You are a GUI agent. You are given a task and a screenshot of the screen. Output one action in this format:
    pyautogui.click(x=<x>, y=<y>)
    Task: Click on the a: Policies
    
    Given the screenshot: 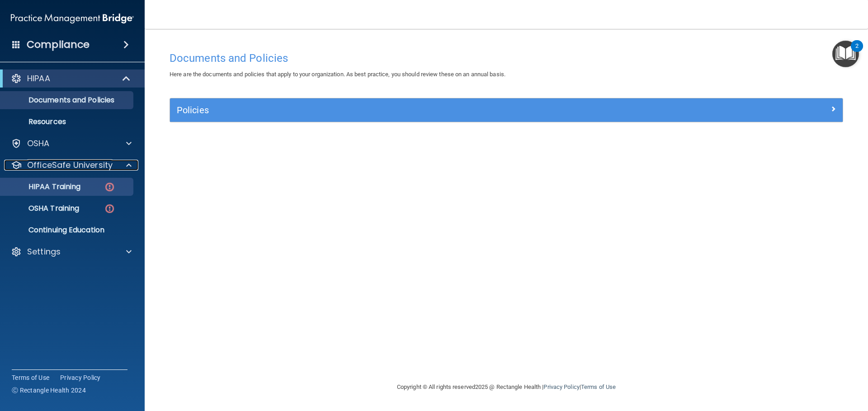 What is the action you would take?
    pyautogui.click(x=506, y=110)
    